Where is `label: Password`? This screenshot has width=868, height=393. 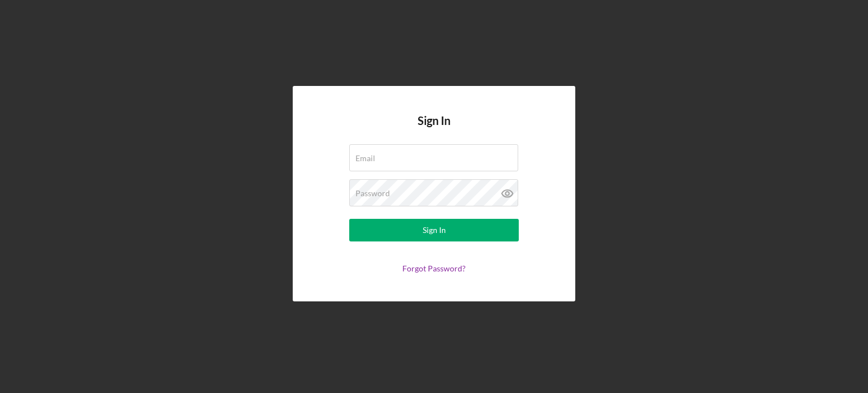 label: Password is located at coordinates (372, 193).